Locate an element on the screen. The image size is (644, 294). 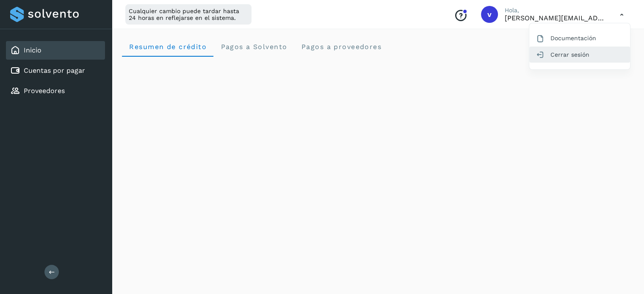
a: Inicio is located at coordinates (32, 50).